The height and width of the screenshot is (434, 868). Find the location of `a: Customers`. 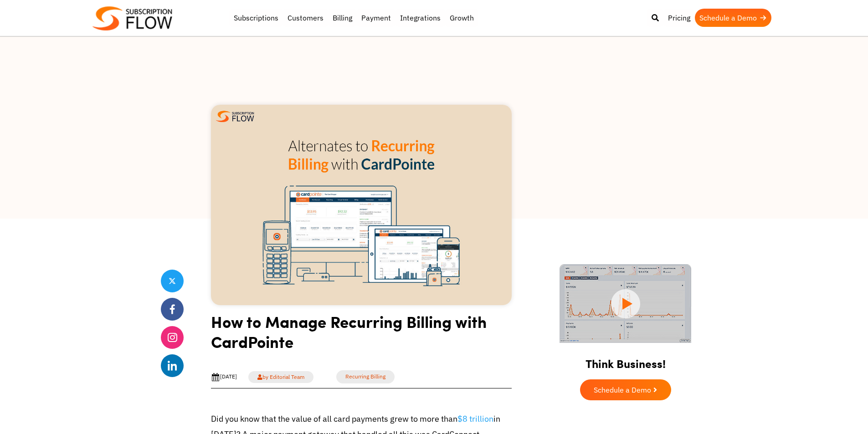

a: Customers is located at coordinates (305, 18).